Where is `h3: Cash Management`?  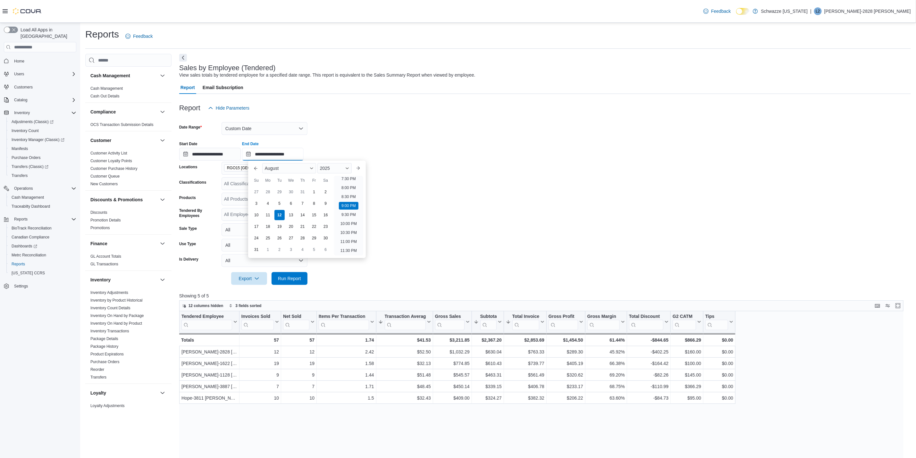
h3: Cash Management is located at coordinates (110, 76).